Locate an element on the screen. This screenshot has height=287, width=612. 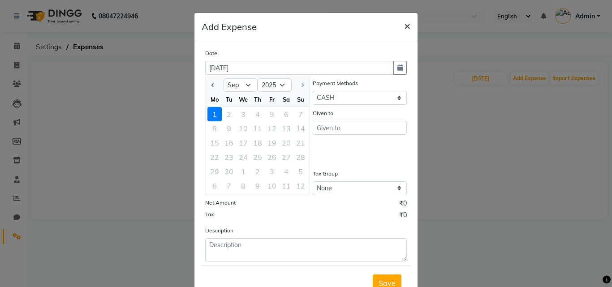
label: Tax is located at coordinates (209, 215).